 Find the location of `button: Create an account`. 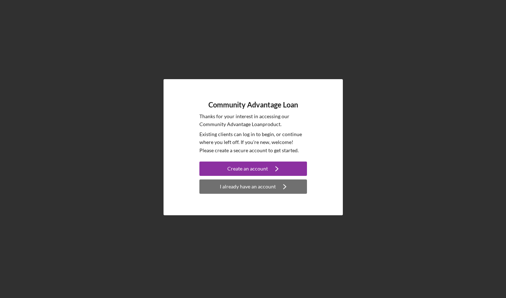

button: Create an account is located at coordinates (253, 169).